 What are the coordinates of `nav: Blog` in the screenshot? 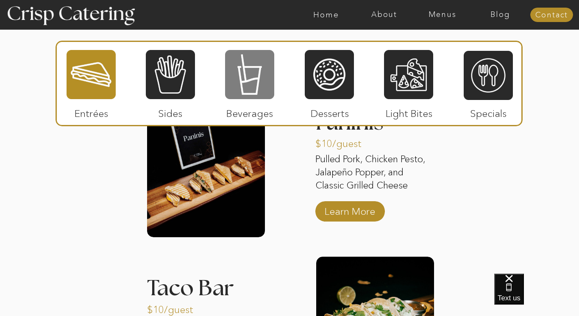 It's located at (500, 15).